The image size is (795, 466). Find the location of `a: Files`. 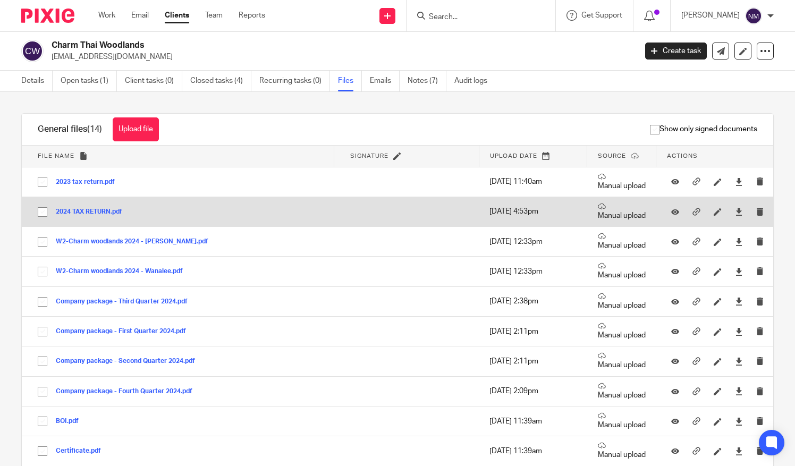

a: Files is located at coordinates (349, 81).